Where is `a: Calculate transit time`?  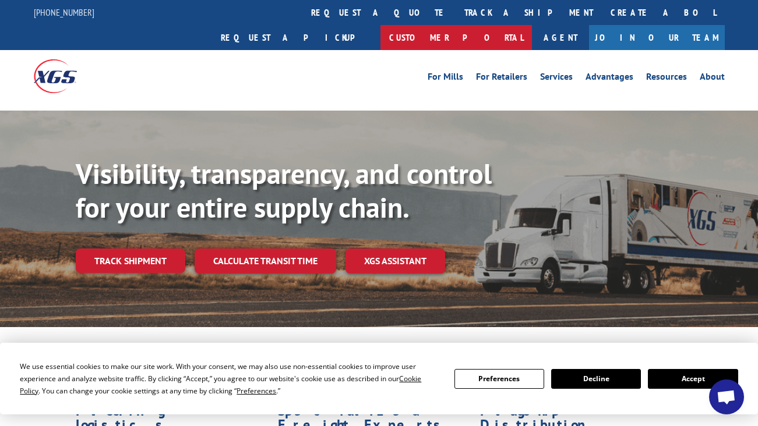
a: Calculate transit time is located at coordinates (265, 261).